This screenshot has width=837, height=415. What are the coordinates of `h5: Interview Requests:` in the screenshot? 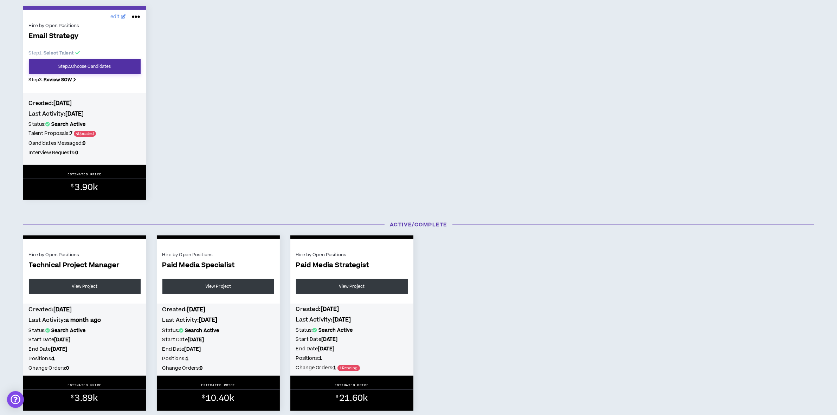 It's located at (85, 153).